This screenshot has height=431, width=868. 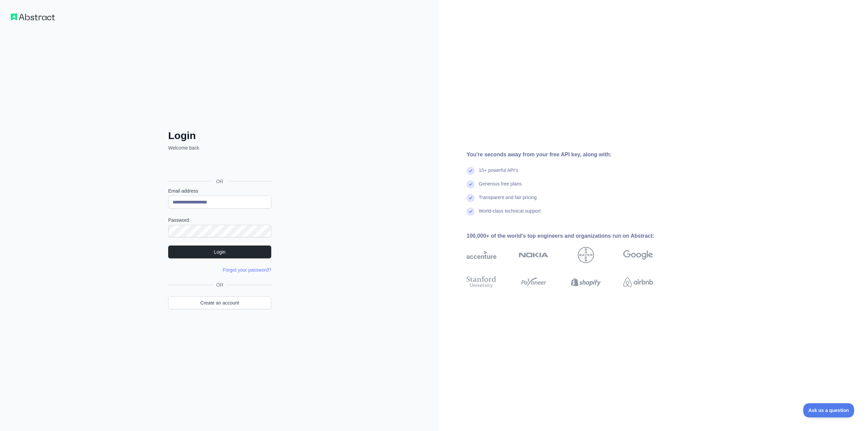 I want to click on label: Email address, so click(x=220, y=191).